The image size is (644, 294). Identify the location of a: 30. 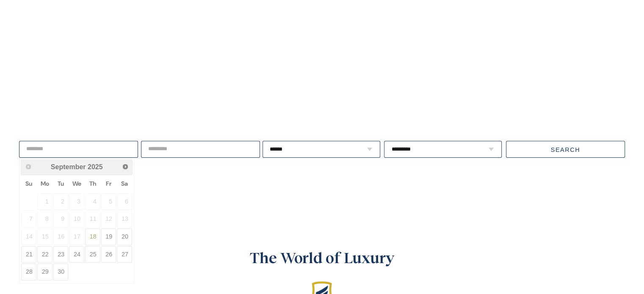
(61, 273).